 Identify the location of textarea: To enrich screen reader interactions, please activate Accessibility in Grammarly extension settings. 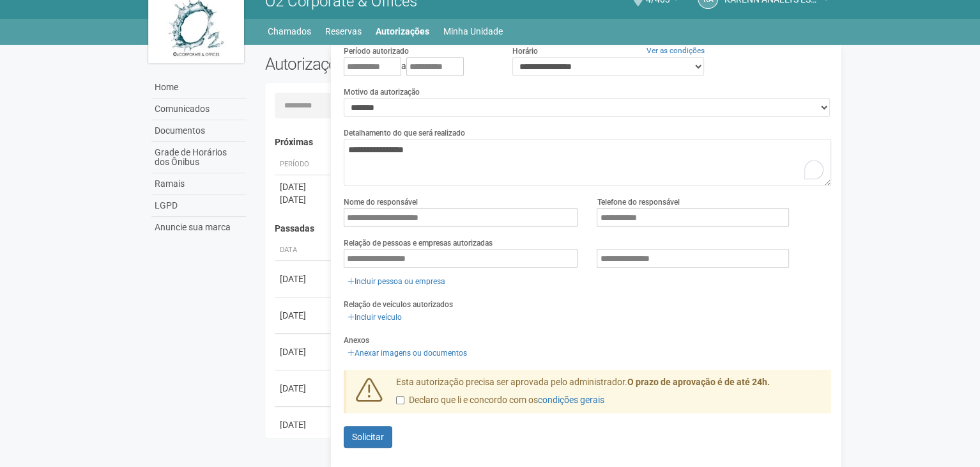
(587, 163).